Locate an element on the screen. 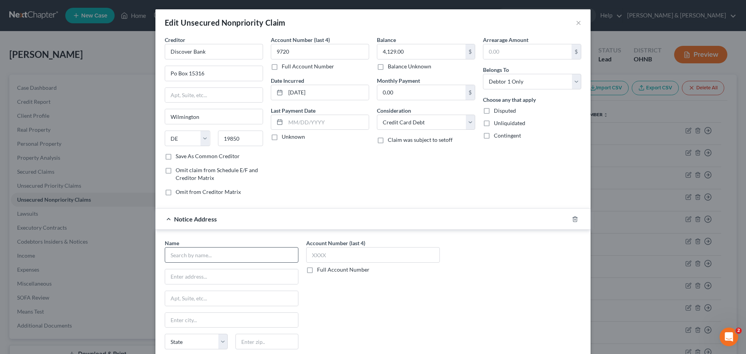  div: Edit Unsecured Nonpriority Claim is located at coordinates (225, 23).